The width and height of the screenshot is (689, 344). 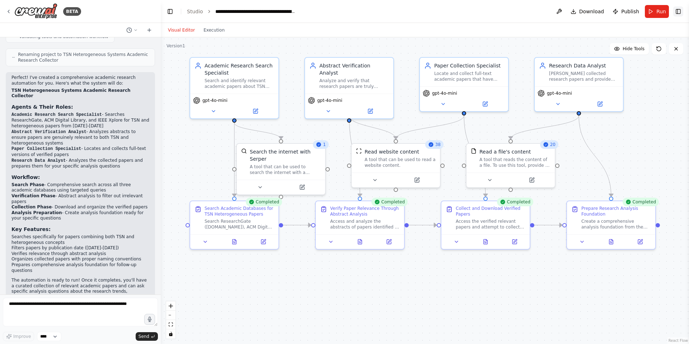 I want to click on div: Read a file's content, so click(x=505, y=152).